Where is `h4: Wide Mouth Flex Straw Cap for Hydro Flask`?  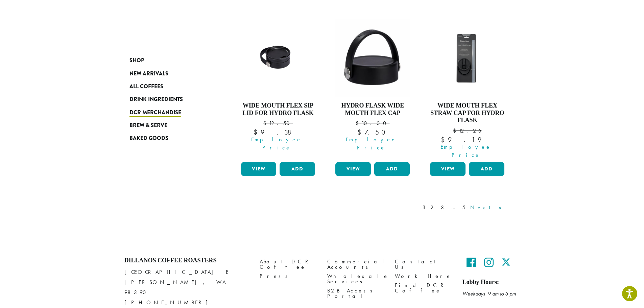
h4: Wide Mouth Flex Straw Cap for Hydro Flask is located at coordinates (467, 113).